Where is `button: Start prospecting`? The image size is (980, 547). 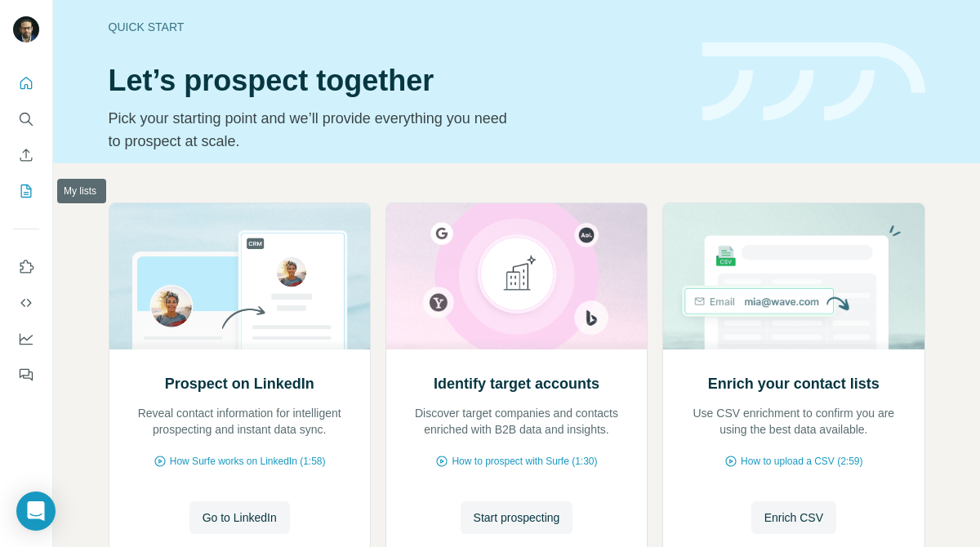 button: Start prospecting is located at coordinates (517, 518).